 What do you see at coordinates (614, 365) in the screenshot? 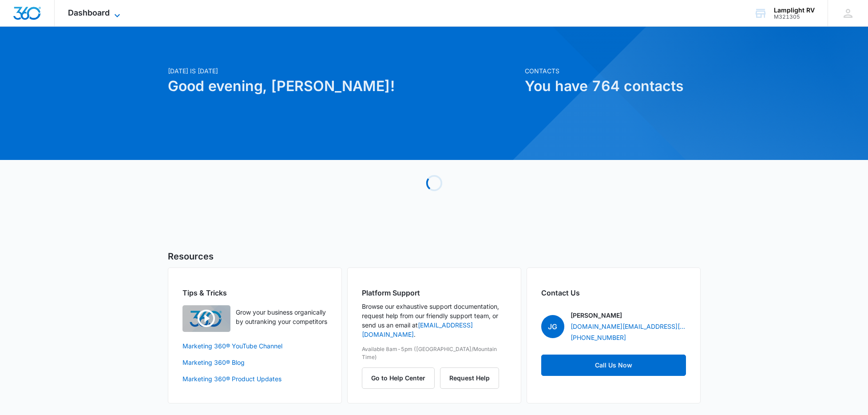
I see `a: Call Us Now` at bounding box center [614, 365].